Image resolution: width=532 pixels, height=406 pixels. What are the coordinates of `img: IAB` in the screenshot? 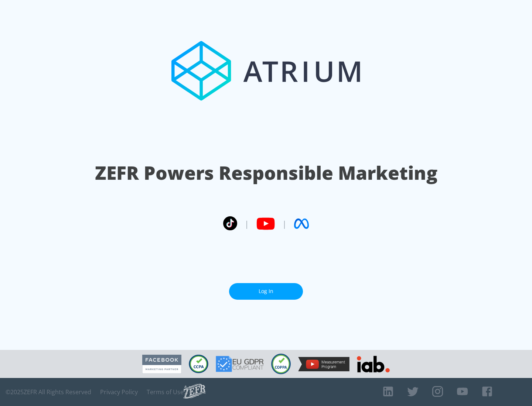 It's located at (373, 364).